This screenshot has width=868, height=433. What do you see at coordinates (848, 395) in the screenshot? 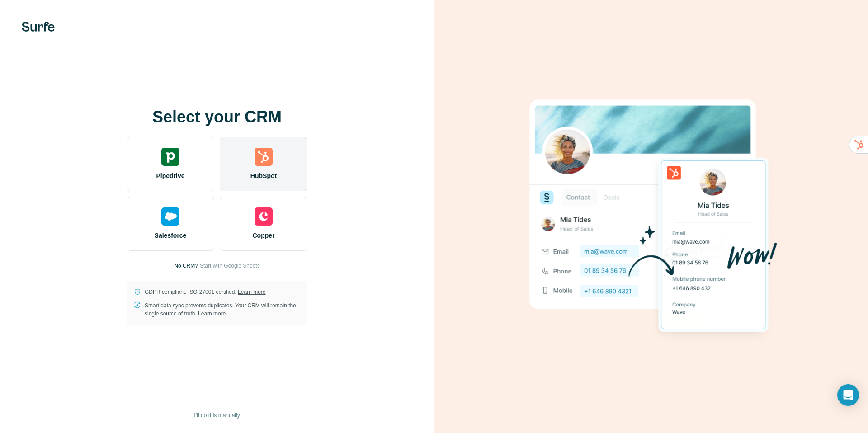
I see `div: Open Intercom Messenger` at bounding box center [848, 395].